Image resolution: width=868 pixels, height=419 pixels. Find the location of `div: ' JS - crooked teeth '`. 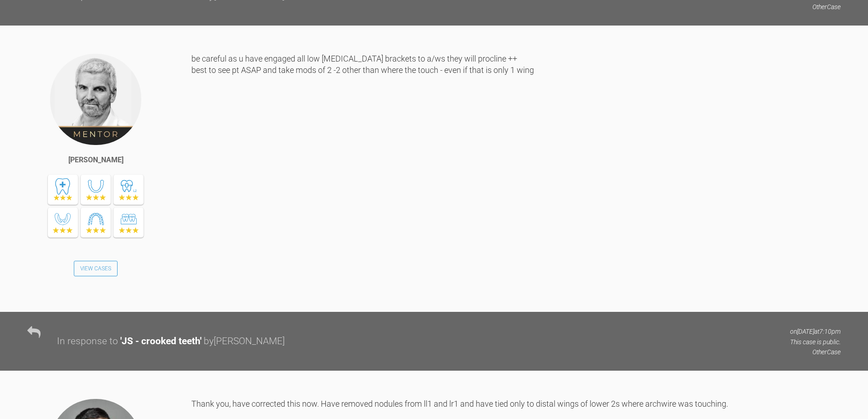

div: ' JS - crooked teeth ' is located at coordinates (160, 342).